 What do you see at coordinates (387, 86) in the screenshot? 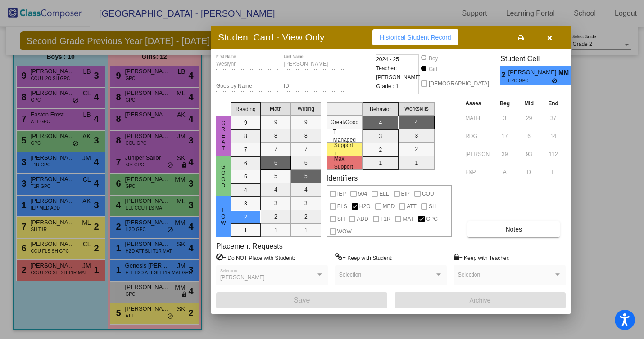
I see `span: Grade : 1` at bounding box center [387, 86].